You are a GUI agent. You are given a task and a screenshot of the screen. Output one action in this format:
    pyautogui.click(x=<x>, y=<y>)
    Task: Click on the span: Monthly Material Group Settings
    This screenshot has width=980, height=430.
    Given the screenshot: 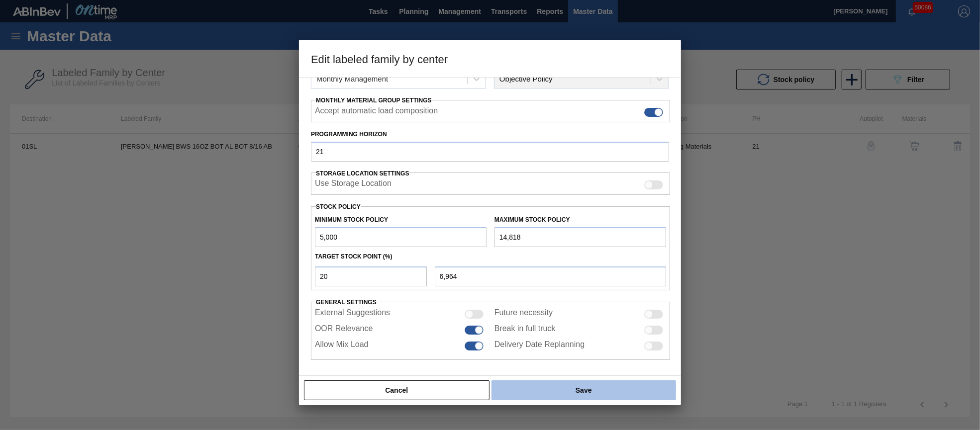 What is the action you would take?
    pyautogui.click(x=373, y=100)
    